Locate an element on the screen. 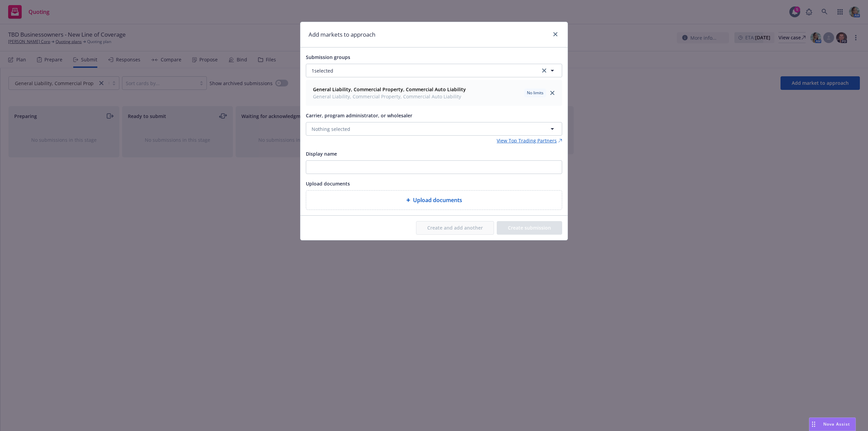 The height and width of the screenshot is (431, 868). span: Submission groups is located at coordinates (328, 57).